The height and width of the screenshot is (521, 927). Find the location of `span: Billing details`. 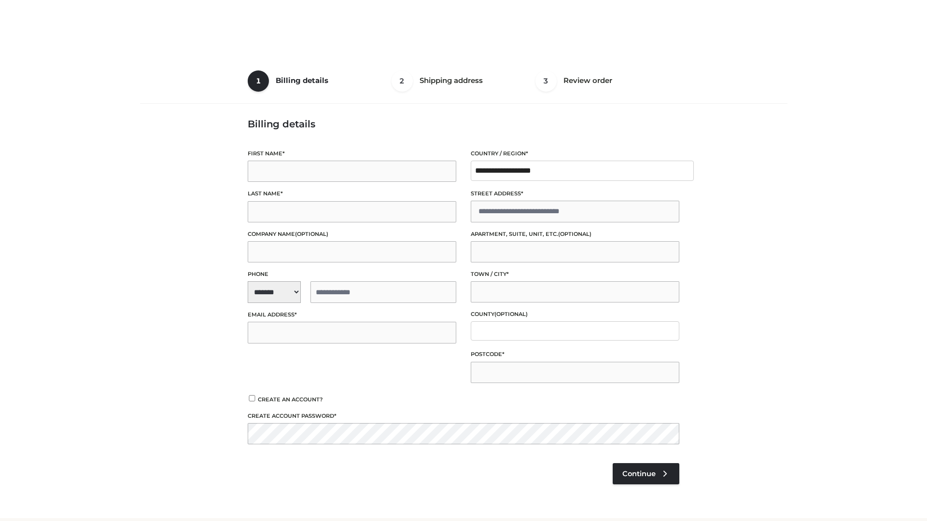

span: Billing details is located at coordinates (302, 80).